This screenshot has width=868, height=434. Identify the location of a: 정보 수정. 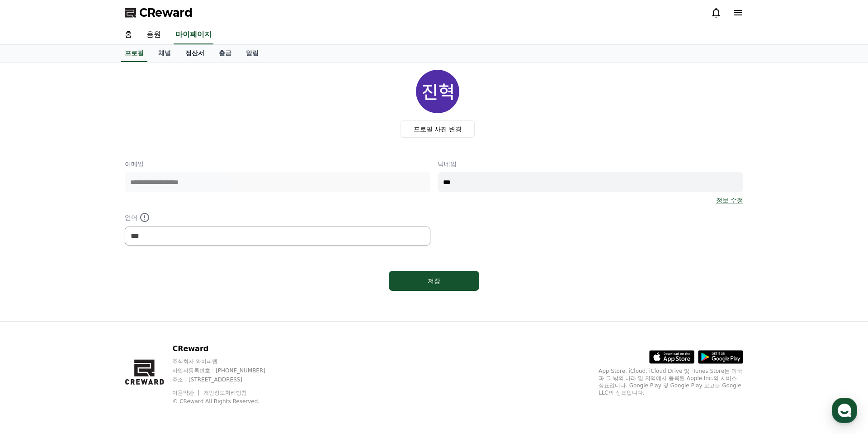
(730, 200).